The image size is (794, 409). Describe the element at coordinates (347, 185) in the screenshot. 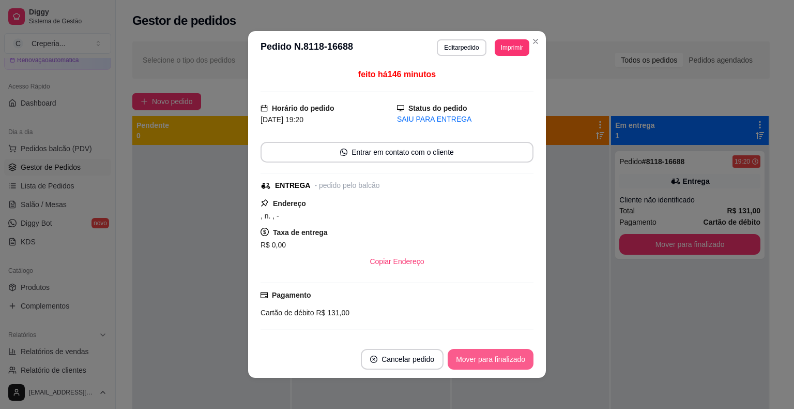

I see `div: - pedido pelo balcão` at that location.